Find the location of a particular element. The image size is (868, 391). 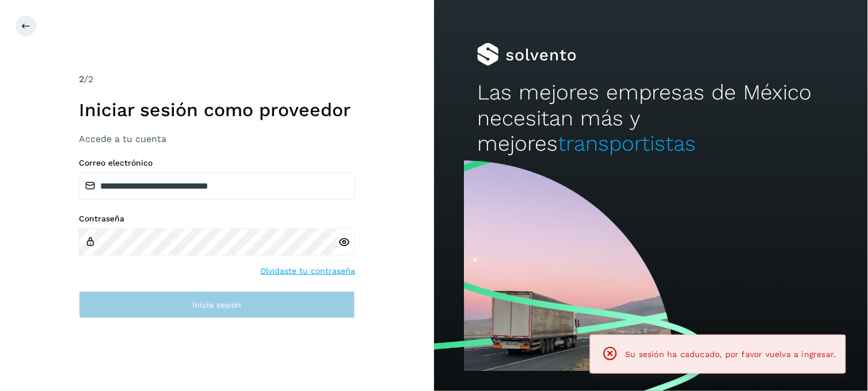

h1: Iniciar sesión como proveedor is located at coordinates (217, 110).